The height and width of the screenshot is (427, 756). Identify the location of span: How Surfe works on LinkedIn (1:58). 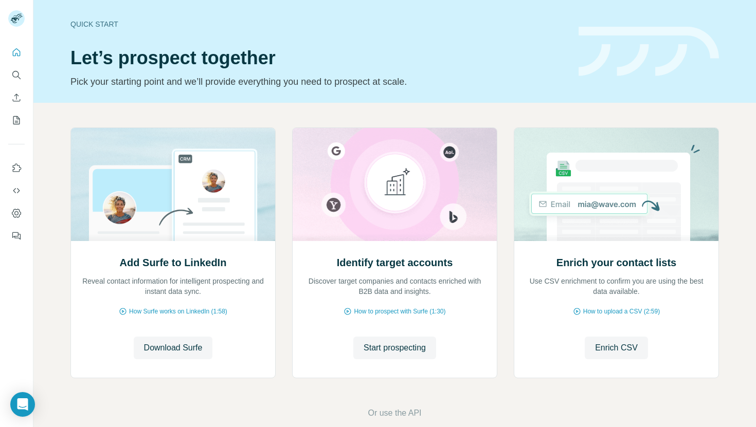
(178, 312).